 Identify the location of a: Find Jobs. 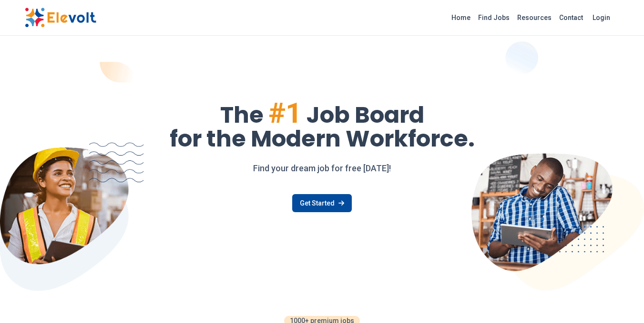
(494, 18).